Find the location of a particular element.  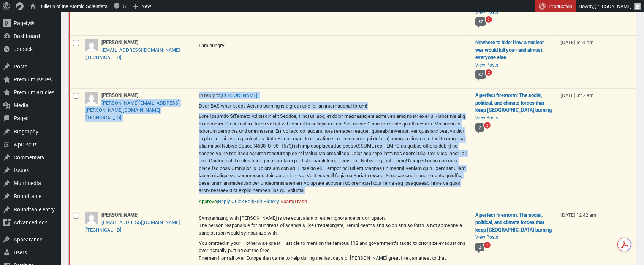

p: You omitted in your – otherwise great – article to mention the famous 112 and government’s tactic... is located at coordinates (333, 251).